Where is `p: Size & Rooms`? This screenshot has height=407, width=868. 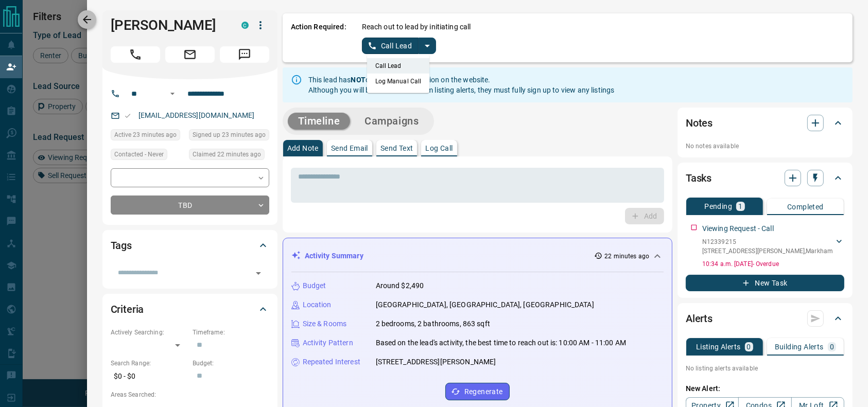 p: Size & Rooms is located at coordinates (325, 324).